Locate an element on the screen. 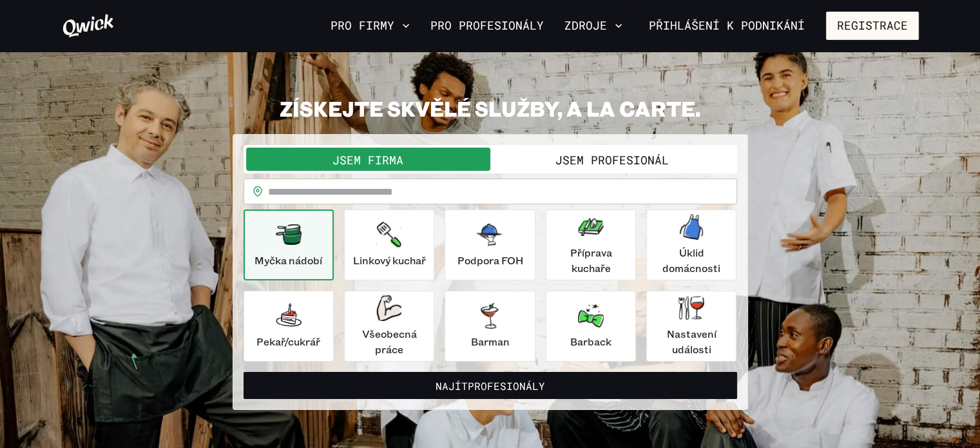 This screenshot has height=448, width=980. button: Všeobecná práce is located at coordinates (389, 326).